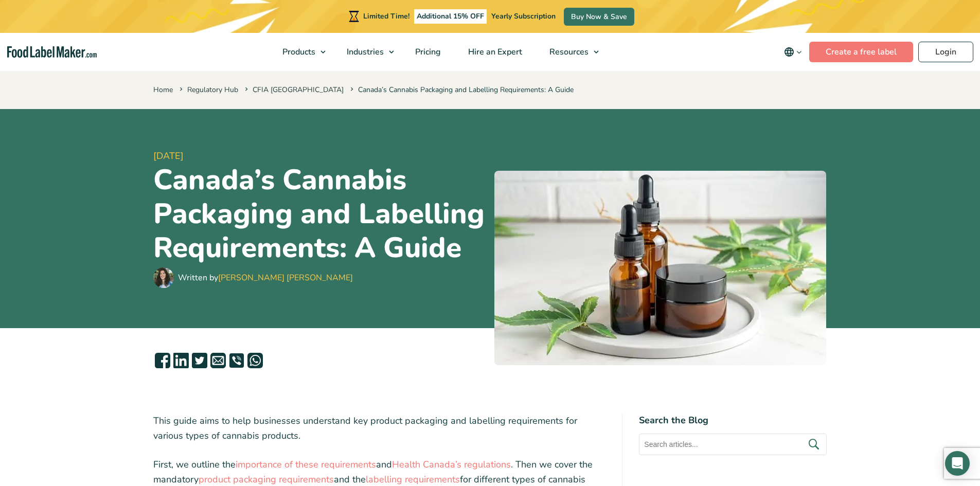  I want to click on a: Products, so click(300, 52).